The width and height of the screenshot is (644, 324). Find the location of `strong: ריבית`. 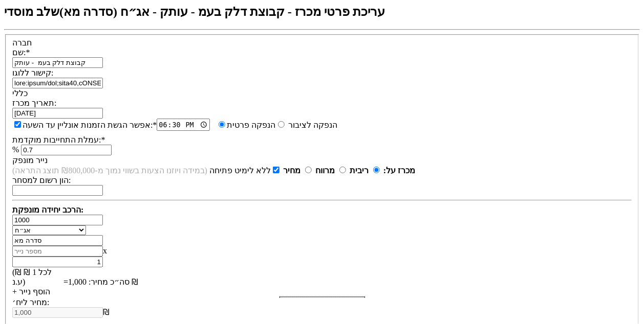

strong: ריבית is located at coordinates (359, 170).